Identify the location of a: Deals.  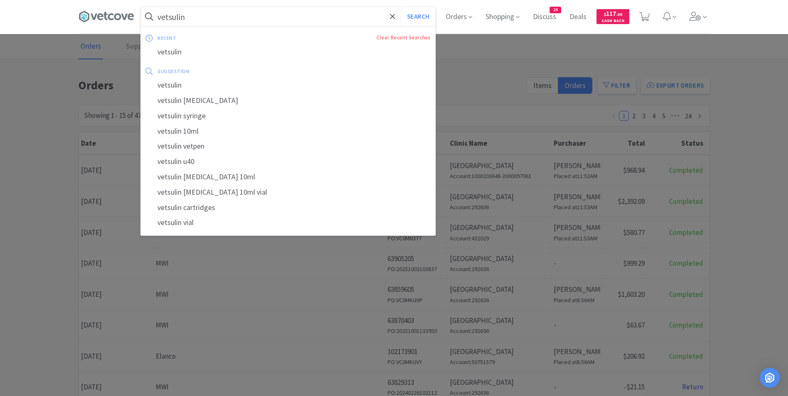
(577, 17).